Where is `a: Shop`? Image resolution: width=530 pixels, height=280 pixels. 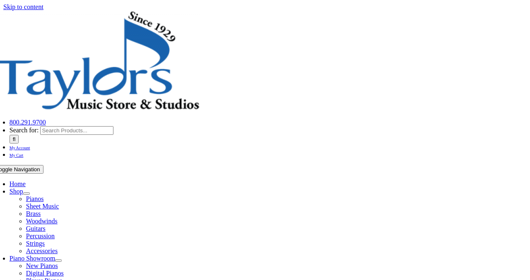 a: Shop is located at coordinates (16, 191).